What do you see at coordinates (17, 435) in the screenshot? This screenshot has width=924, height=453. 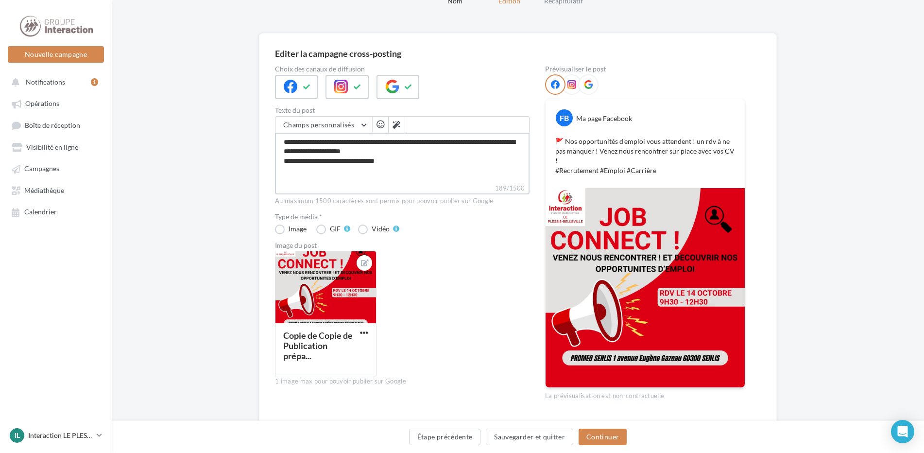 I see `span: IL` at bounding box center [17, 435].